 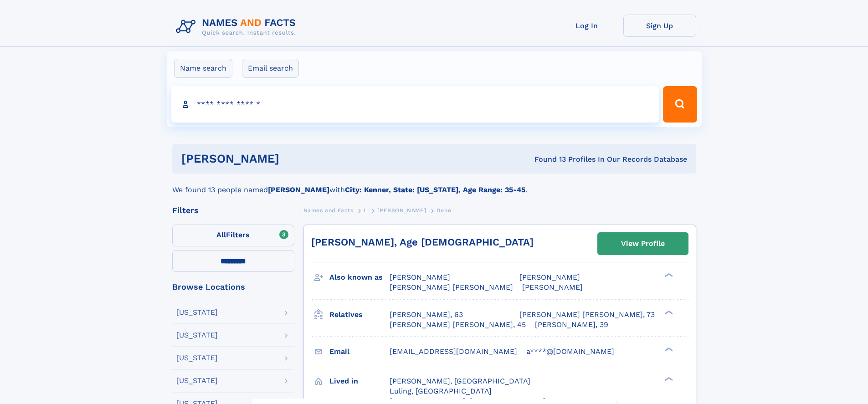 I want to click on div: We found 13 people named with ., so click(x=434, y=184).